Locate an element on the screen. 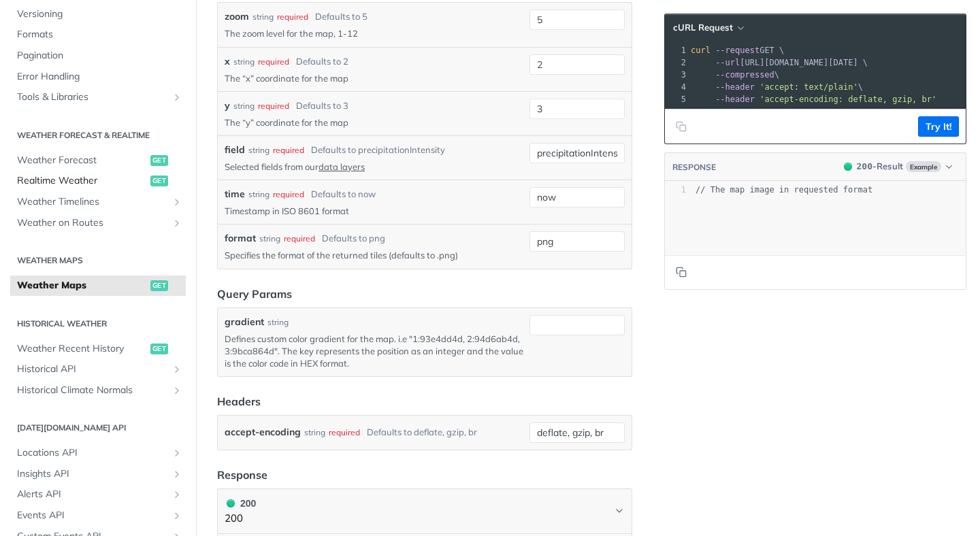 This screenshot has width=980, height=536. label: gradient is located at coordinates (244, 322).